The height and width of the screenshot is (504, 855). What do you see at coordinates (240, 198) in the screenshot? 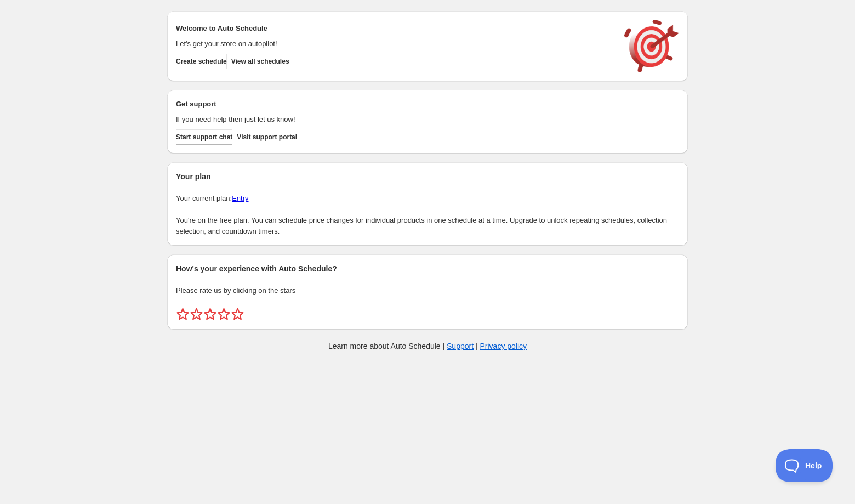
I see `a: Entry` at bounding box center [240, 198].